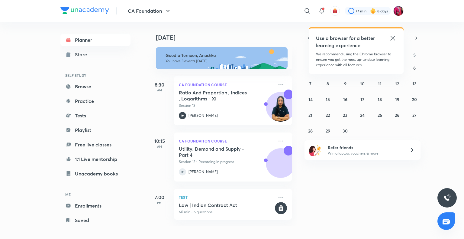  What do you see at coordinates (373, 11) in the screenshot?
I see `img: streak` at bounding box center [373, 11].